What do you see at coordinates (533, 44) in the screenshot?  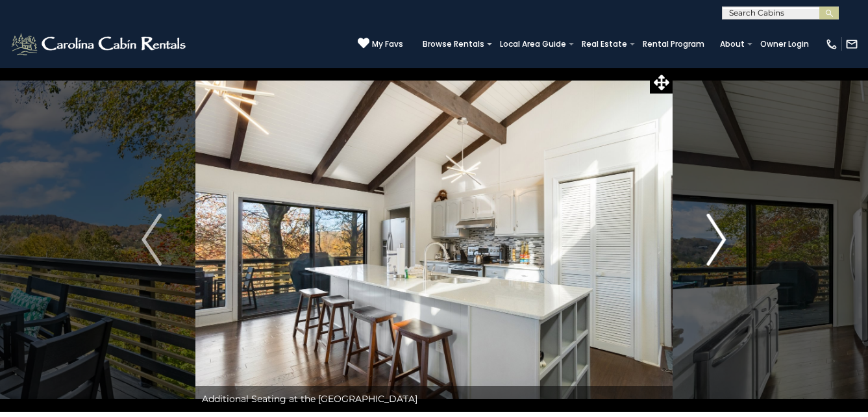 I see `a: Local Area Guide` at bounding box center [533, 44].